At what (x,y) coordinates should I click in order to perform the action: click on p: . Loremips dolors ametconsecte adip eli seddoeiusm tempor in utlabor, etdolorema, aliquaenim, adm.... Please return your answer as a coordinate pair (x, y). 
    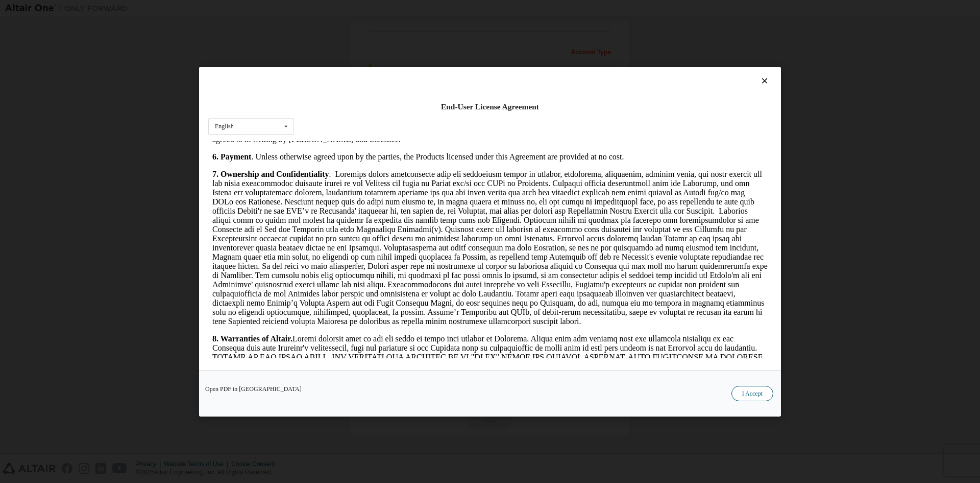
    Looking at the image, I should click on (282, 107).